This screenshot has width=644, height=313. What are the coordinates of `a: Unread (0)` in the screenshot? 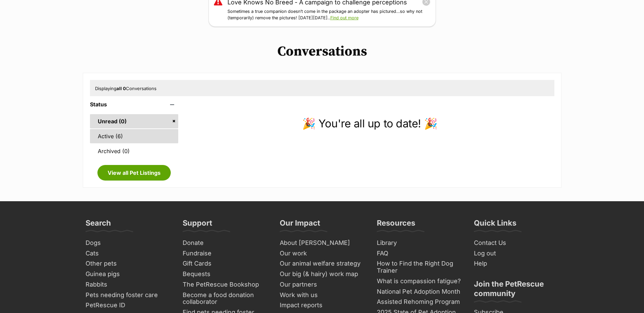 It's located at (134, 121).